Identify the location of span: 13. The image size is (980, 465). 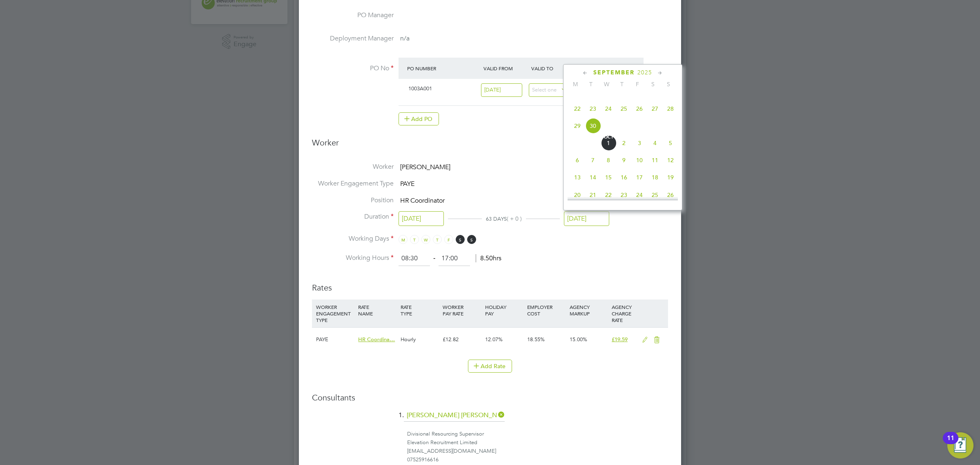
(577, 177).